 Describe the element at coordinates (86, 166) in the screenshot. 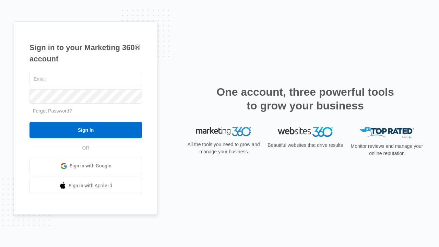

I see `a: Sign in with Google` at that location.